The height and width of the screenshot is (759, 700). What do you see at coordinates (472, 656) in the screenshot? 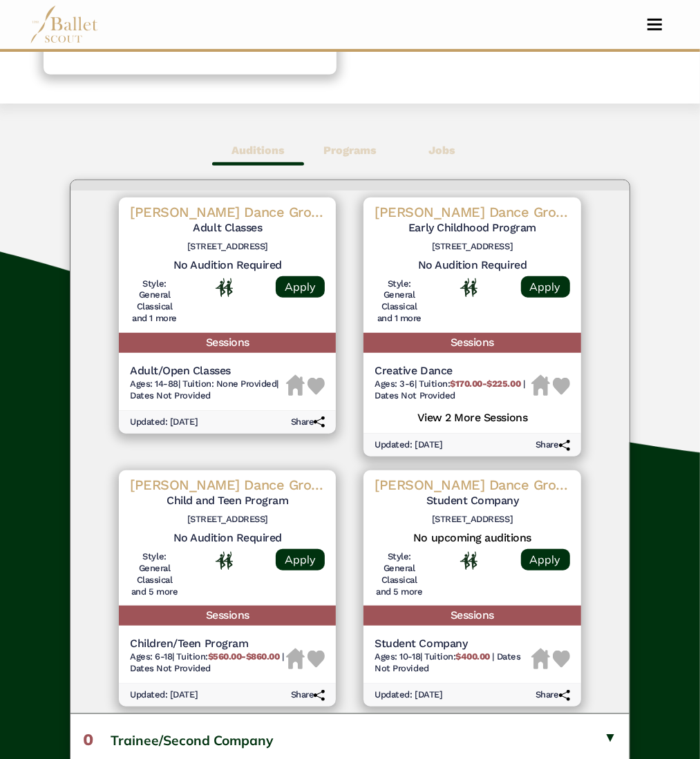
I see `b: $400.00` at bounding box center [472, 656].